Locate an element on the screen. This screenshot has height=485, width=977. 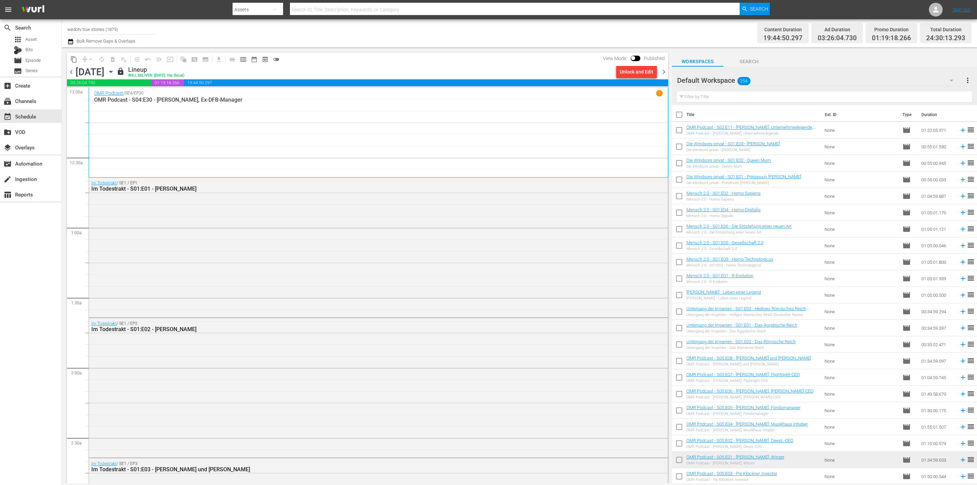
div: Promo Duration is located at coordinates (891, 30).